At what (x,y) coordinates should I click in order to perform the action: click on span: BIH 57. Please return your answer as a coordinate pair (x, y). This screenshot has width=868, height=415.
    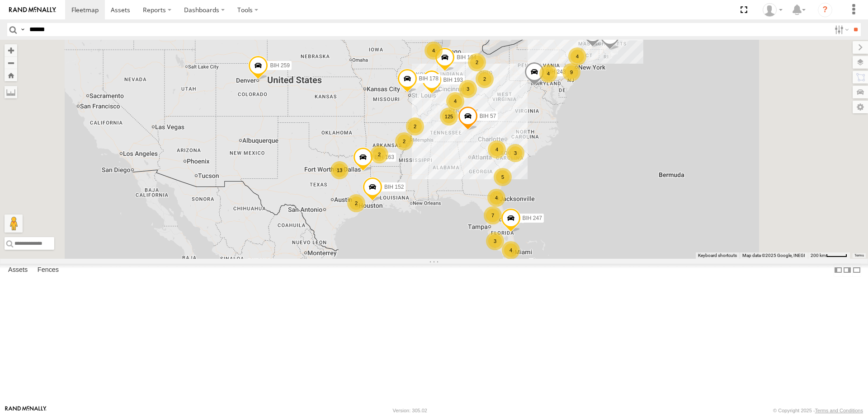
    Looking at the image, I should click on (488, 115).